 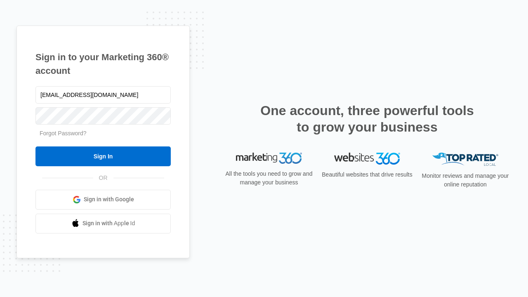 I want to click on h2: One account, three powerful tools to grow your business, so click(x=367, y=119).